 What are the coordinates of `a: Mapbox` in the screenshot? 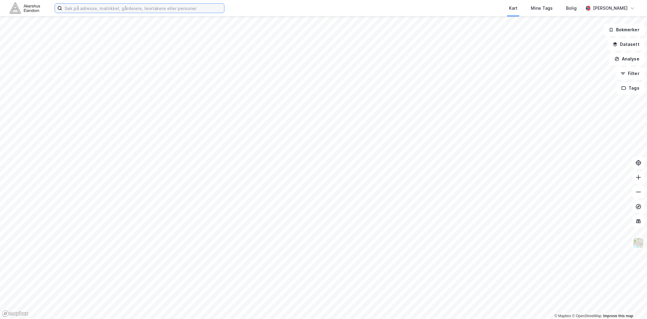 It's located at (563, 316).